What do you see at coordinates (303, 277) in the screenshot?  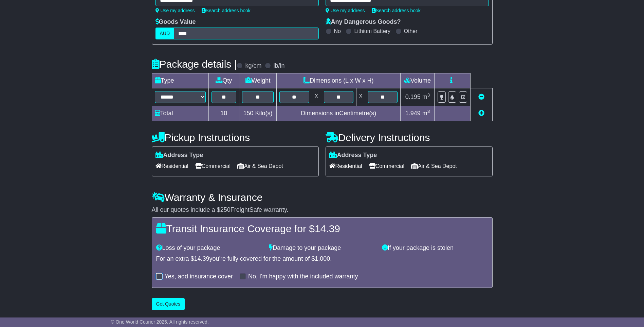 I see `label: No, I'm happy with the included warranty` at bounding box center [303, 277].